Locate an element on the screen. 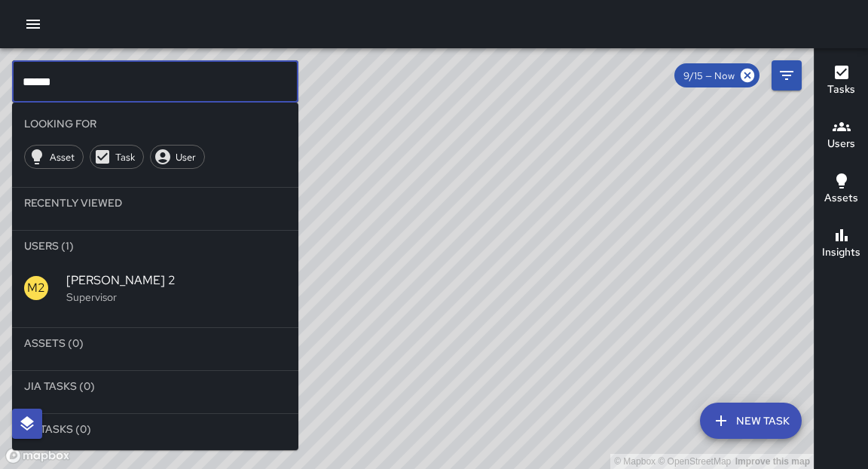  h6: Tasks is located at coordinates (841, 90).